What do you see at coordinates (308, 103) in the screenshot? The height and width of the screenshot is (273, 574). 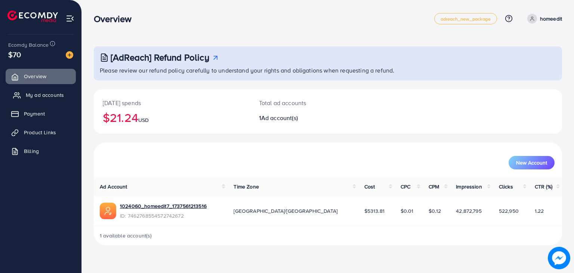 I see `p: Total ad accounts` at bounding box center [308, 103].